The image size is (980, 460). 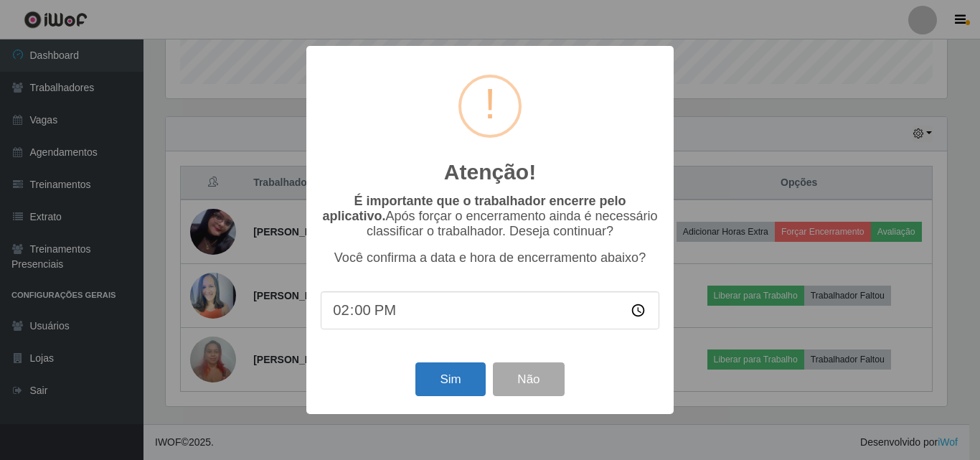 What do you see at coordinates (450, 379) in the screenshot?
I see `button: Sim` at bounding box center [450, 379].